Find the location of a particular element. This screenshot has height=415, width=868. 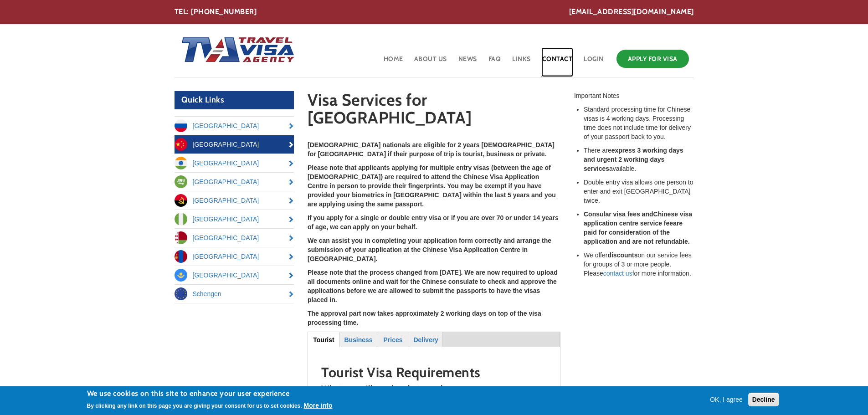

a: About Us is located at coordinates (431, 62).